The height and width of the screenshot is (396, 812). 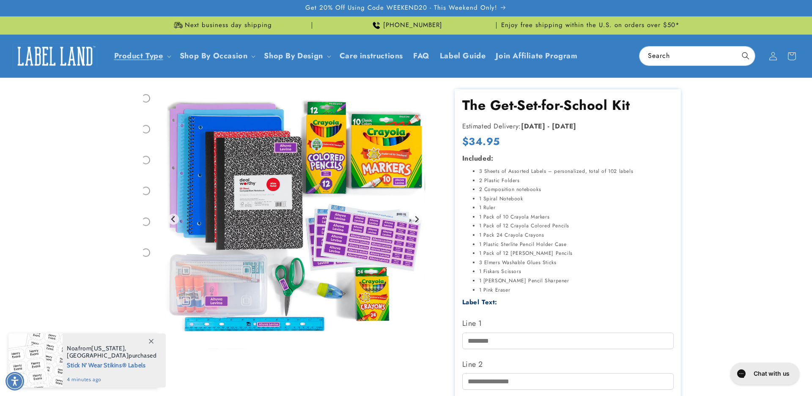 What do you see at coordinates (463, 56) in the screenshot?
I see `a: Label Guide` at bounding box center [463, 56].